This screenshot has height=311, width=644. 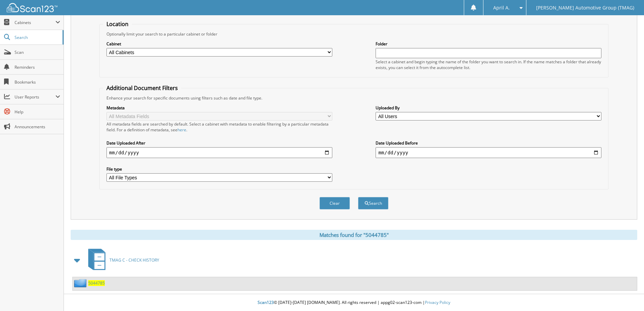 I want to click on a: here, so click(x=182, y=130).